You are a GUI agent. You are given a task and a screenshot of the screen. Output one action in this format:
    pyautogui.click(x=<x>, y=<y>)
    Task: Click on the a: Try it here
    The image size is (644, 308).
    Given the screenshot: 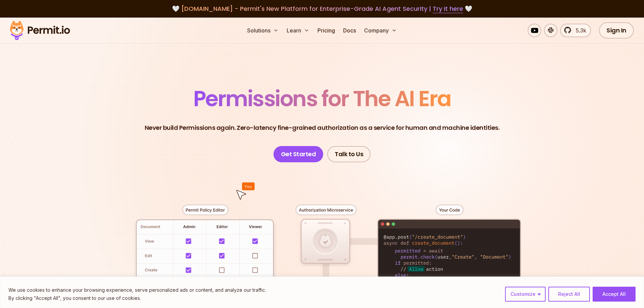 What is the action you would take?
    pyautogui.click(x=448, y=9)
    